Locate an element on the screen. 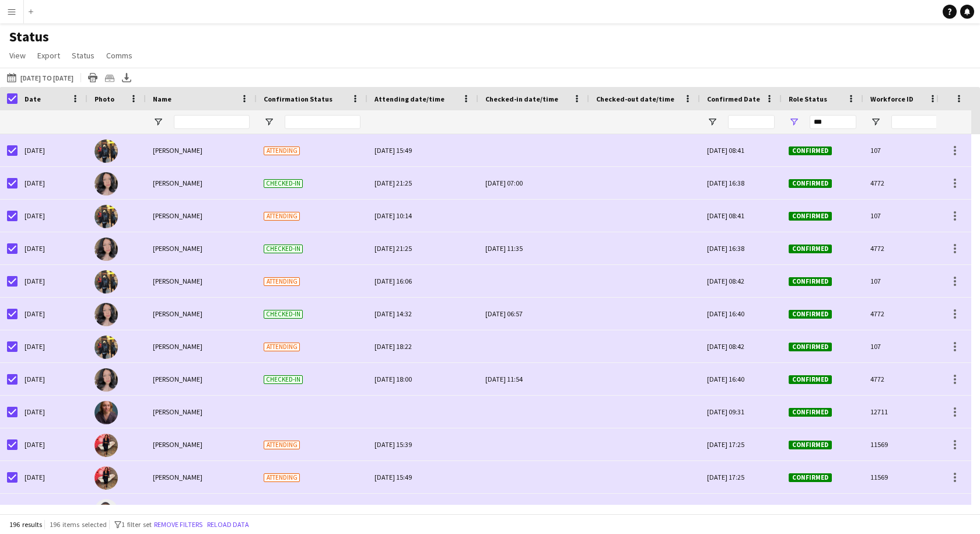  span: Checked-in is located at coordinates (283, 314).